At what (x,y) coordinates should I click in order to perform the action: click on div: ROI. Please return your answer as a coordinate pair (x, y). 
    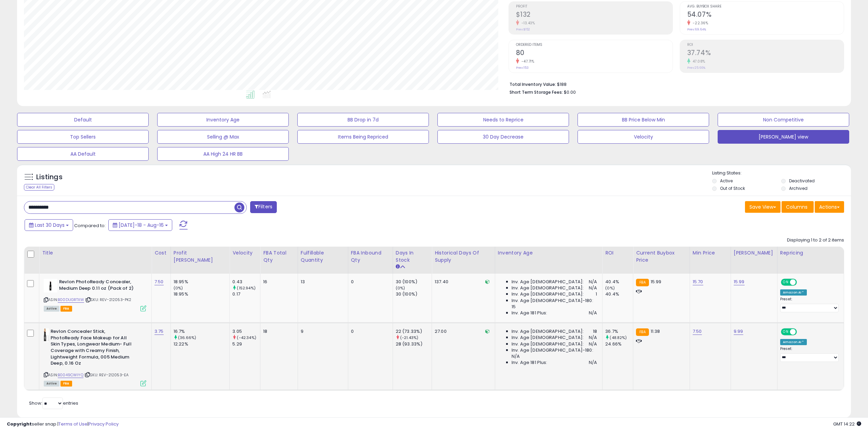
    Looking at the image, I should click on (617, 252).